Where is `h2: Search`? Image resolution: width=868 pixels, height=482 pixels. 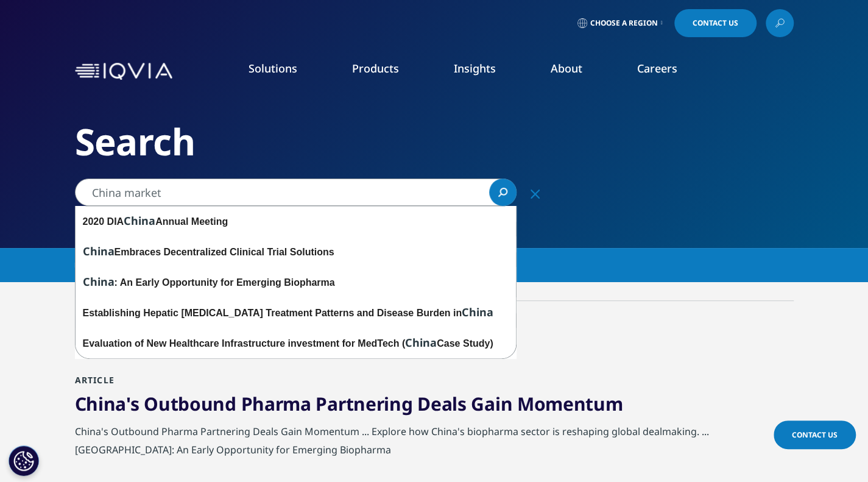 h2: Search is located at coordinates (435, 141).